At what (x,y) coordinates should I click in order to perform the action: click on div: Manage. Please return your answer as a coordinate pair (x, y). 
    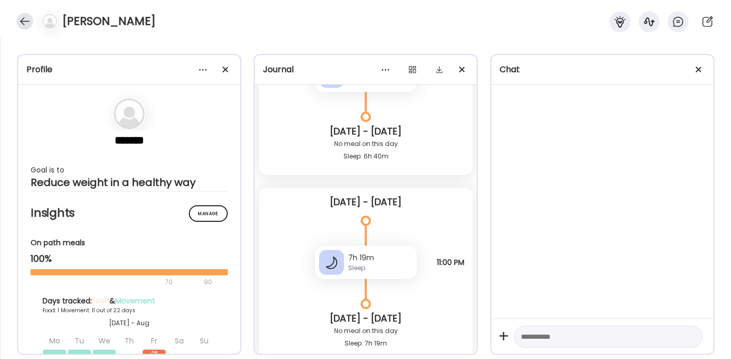
    Looking at the image, I should click on (208, 213).